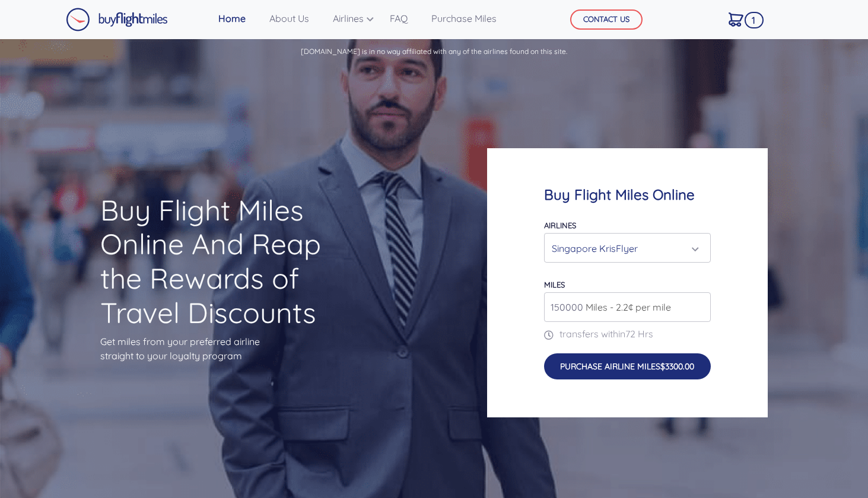  What do you see at coordinates (627, 248) in the screenshot?
I see `button: Singapore KrisFlyer` at bounding box center [627, 248].